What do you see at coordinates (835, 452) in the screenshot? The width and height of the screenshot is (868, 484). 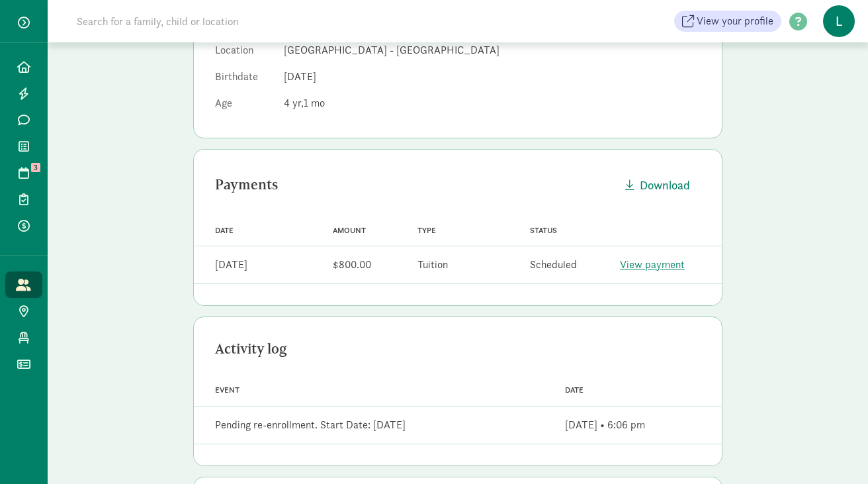 I see `div: Chat Widget` at bounding box center [835, 452].